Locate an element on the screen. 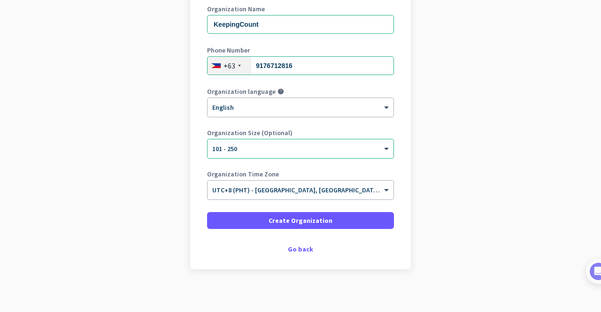 The width and height of the screenshot is (601, 312). span: Create Organization is located at coordinates (301, 221).